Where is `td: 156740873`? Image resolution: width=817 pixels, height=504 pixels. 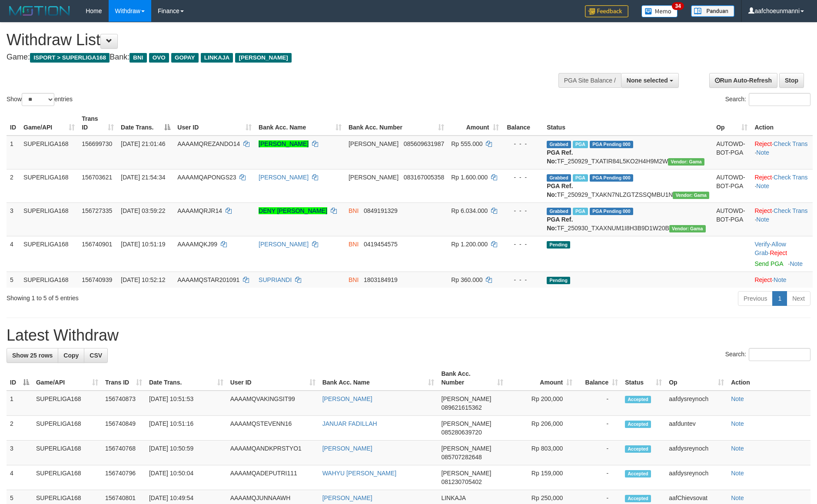
td: 156740873 is located at coordinates (124, 403).